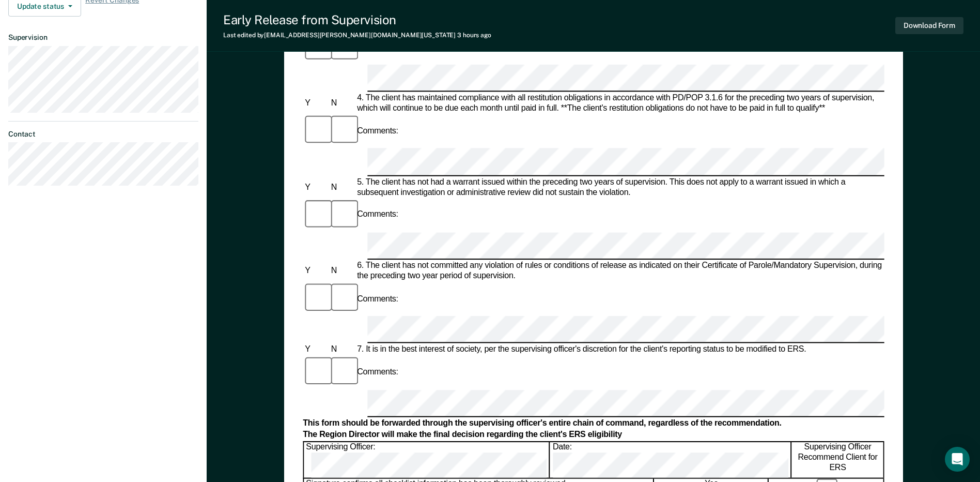 This screenshot has height=482, width=980. Describe the element at coordinates (103, 37) in the screenshot. I see `dt: Supervision` at that location.